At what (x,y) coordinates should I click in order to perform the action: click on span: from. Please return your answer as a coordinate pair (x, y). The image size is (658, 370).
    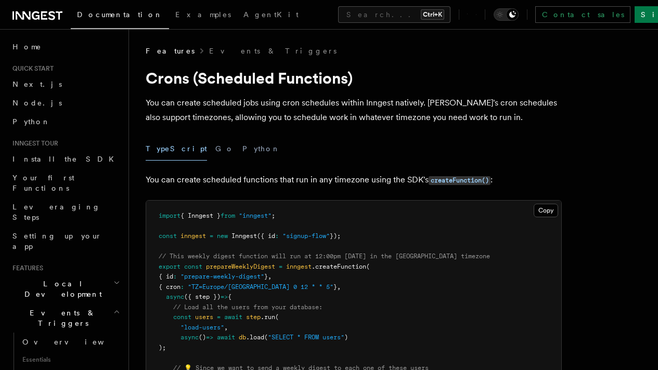
    Looking at the image, I should click on (228, 216).